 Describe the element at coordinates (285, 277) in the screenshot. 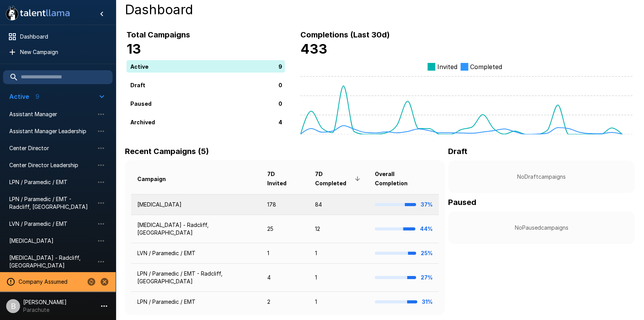

I see `td: 4` at that location.